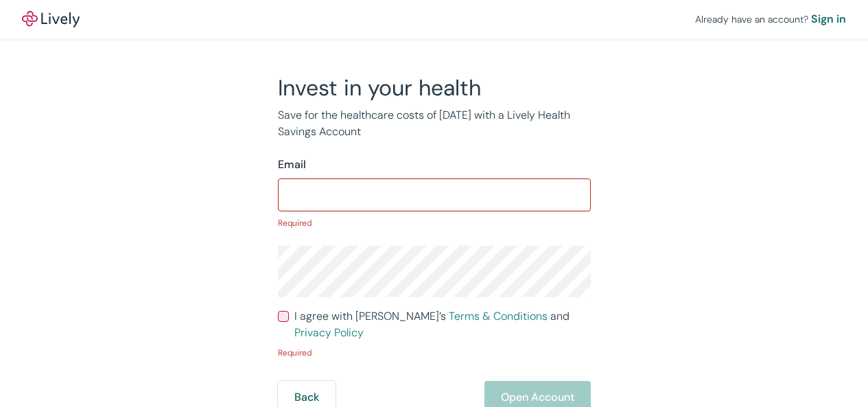 The width and height of the screenshot is (868, 407). I want to click on a: Privacy Policy, so click(329, 332).